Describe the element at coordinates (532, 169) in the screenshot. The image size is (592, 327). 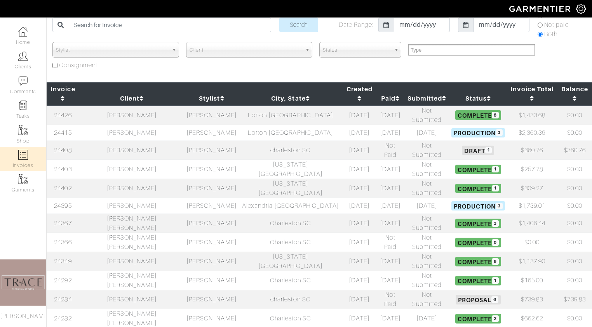
I see `td: $257.78` at that location.